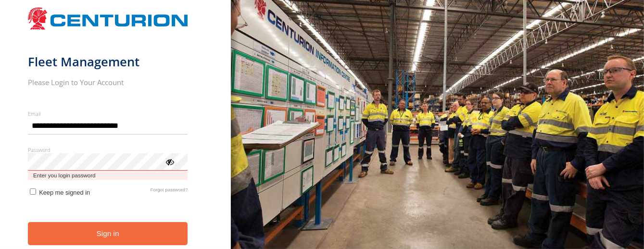 The image size is (644, 249). What do you see at coordinates (108, 150) in the screenshot?
I see `label: Password` at bounding box center [108, 150].